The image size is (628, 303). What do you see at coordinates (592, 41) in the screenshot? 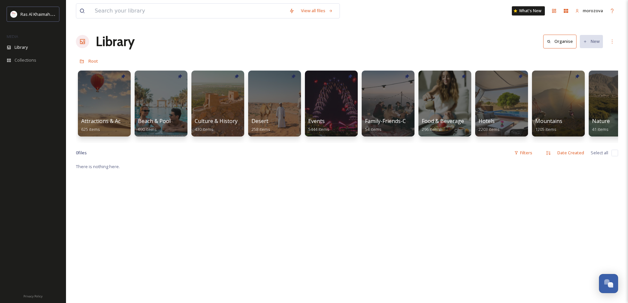
I see `button: New` at bounding box center [592, 41].